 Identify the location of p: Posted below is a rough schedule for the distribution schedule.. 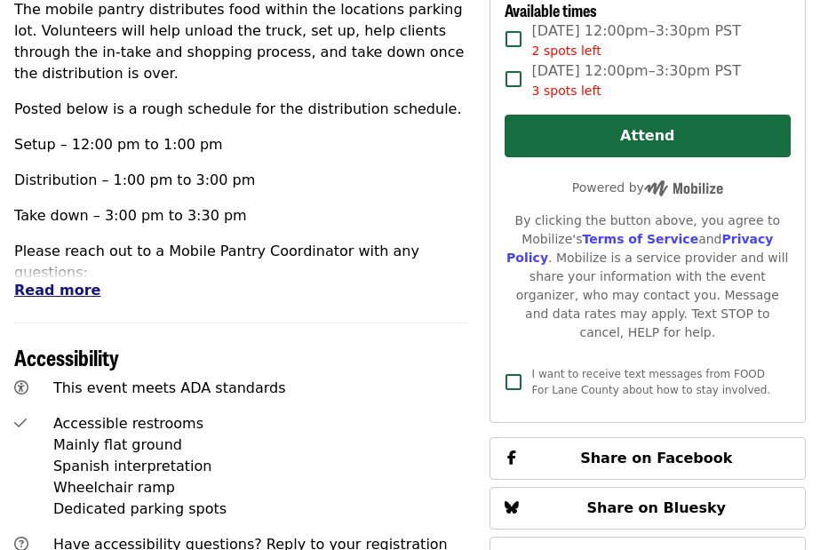
(241, 109).